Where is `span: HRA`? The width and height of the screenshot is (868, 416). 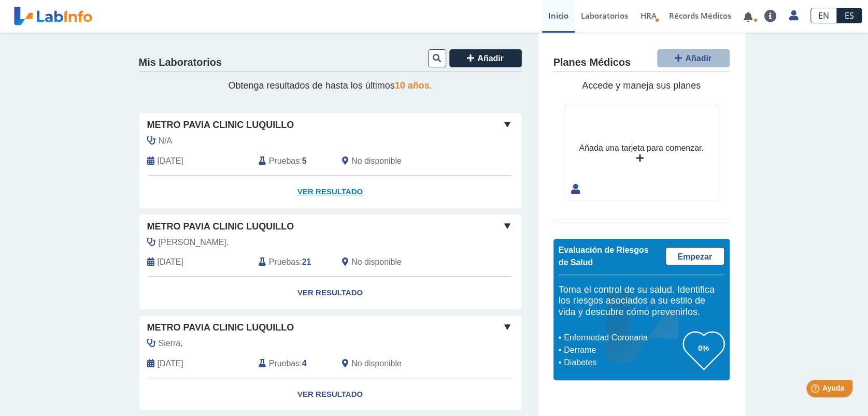 span: HRA is located at coordinates (648, 16).